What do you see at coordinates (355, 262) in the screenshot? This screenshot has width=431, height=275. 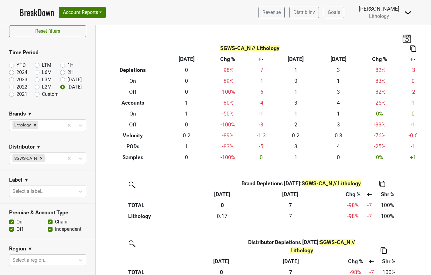 I see `th: Chg %: activate to sort column ascending` at bounding box center [355, 262].